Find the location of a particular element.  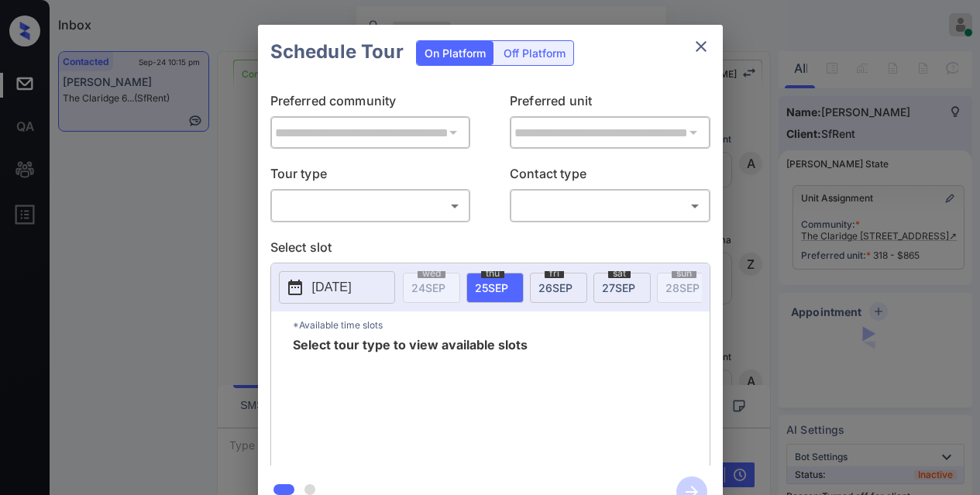

p: Contact type is located at coordinates (610, 176).